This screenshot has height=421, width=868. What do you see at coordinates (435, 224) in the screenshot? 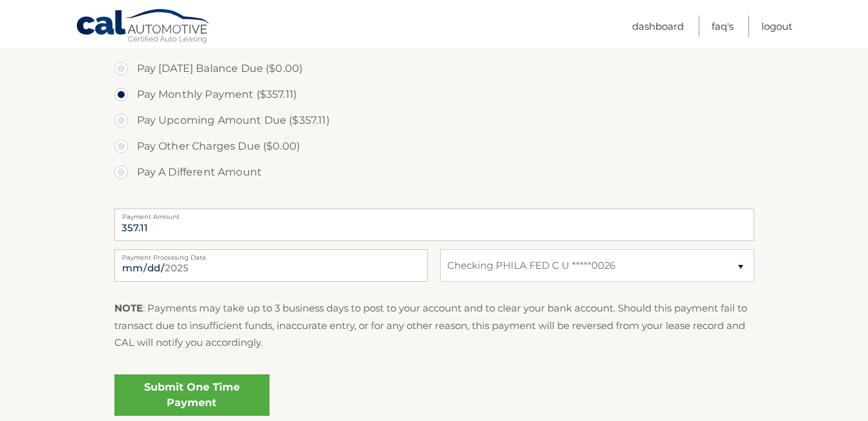
I see `input: Payment Amount` at bounding box center [435, 224].